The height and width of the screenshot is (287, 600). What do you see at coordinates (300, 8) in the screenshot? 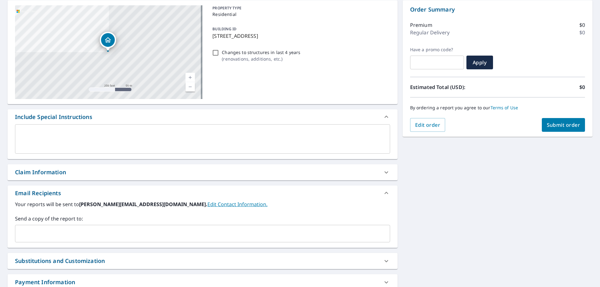
I see `p: PROPERTY TYPE` at bounding box center [300, 8].